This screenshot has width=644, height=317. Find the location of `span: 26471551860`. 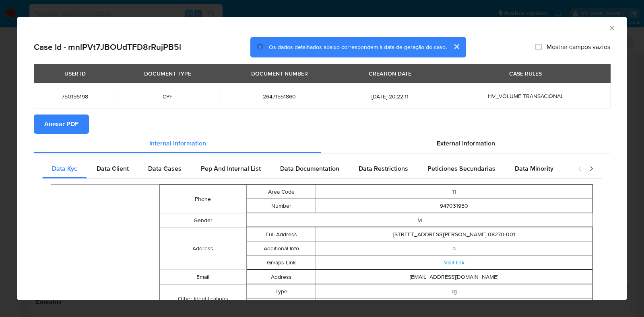

span: 26471551860 is located at coordinates (279, 97).